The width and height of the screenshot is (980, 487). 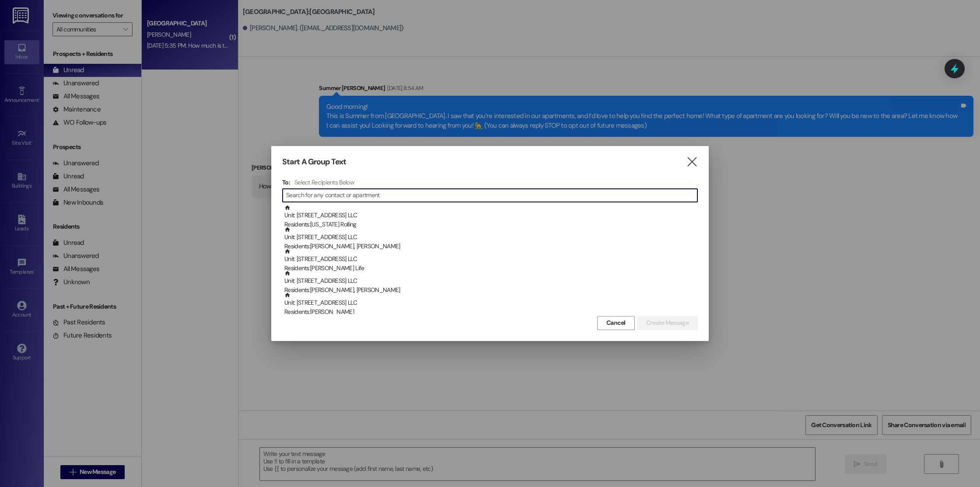 I want to click on h4: Select Recipients Below, so click(x=324, y=182).